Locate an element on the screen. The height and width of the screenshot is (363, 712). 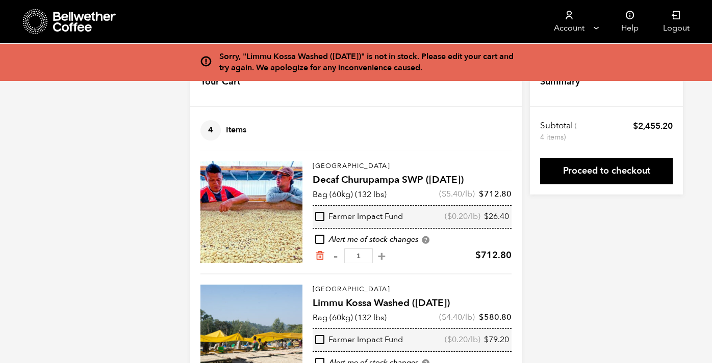
bdi: 79.20 is located at coordinates (496, 340).